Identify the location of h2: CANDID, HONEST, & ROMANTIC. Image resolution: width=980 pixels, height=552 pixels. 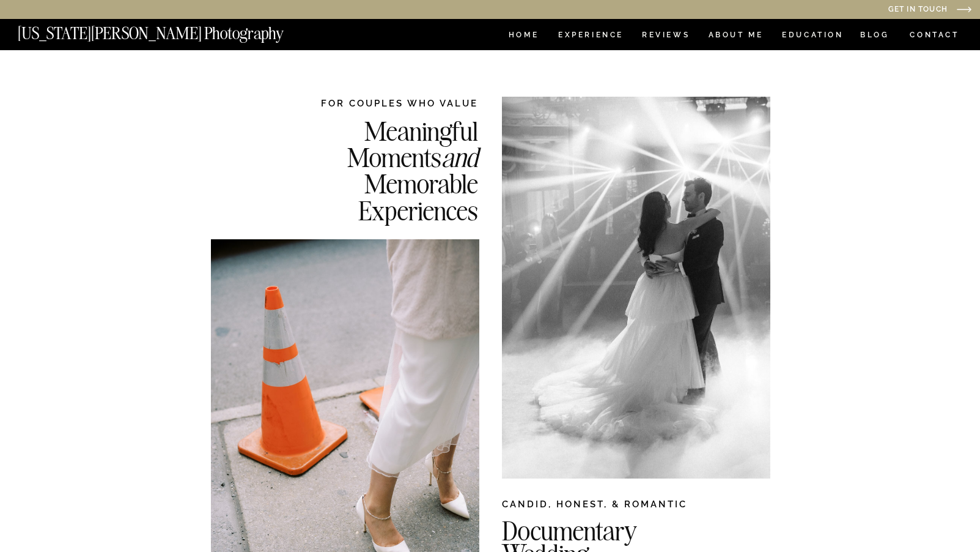
(636, 506).